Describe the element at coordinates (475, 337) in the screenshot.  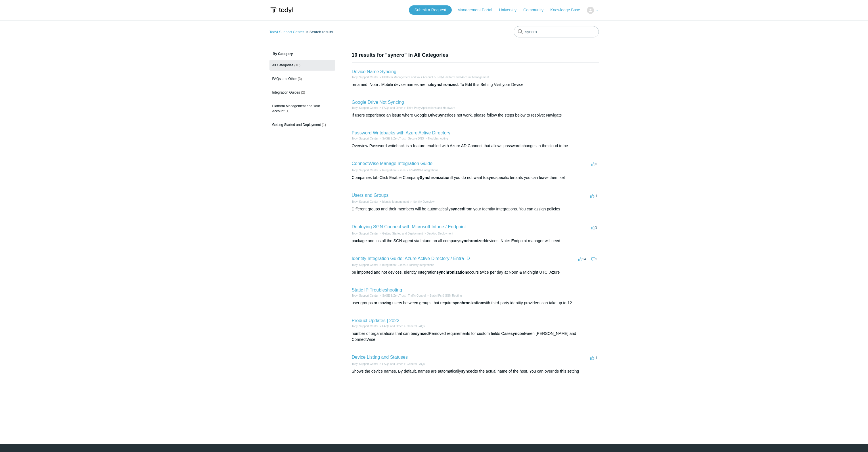
I see `div: number of organizations that can be Removed requirements for custom fields Case between [PERSON_N...` at that location.